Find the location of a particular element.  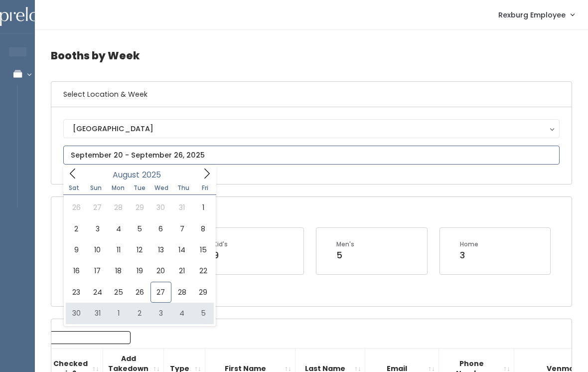

span: August 3, 2025 is located at coordinates (98, 229).